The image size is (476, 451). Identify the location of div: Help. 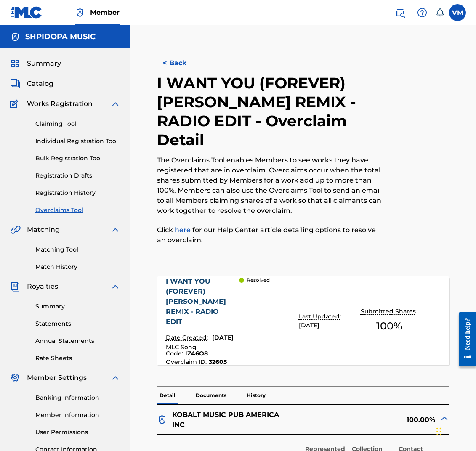
(422, 12).